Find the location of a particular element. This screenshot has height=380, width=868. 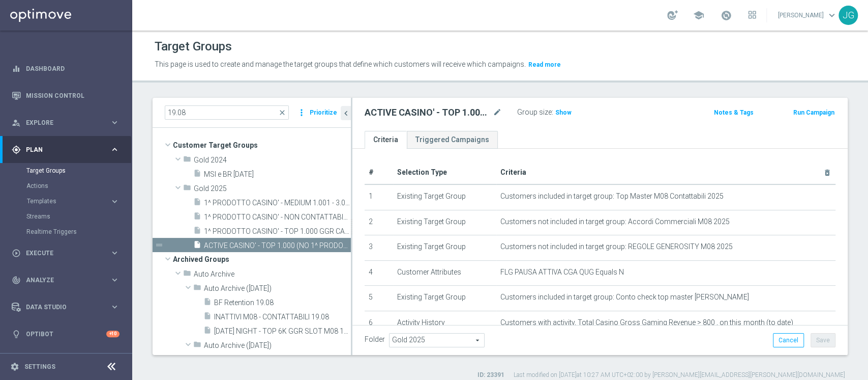

span: keyboard_arrow_down is located at coordinates (832, 16).